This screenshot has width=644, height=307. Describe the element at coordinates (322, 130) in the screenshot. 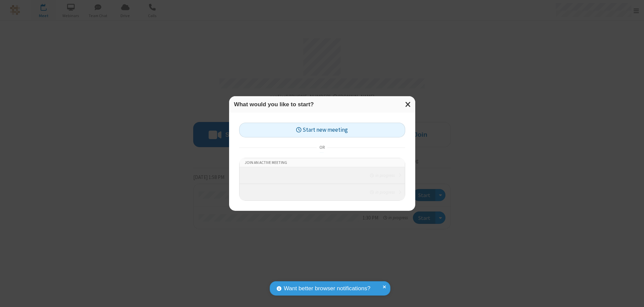

I see `button: Start new meeting` at that location.